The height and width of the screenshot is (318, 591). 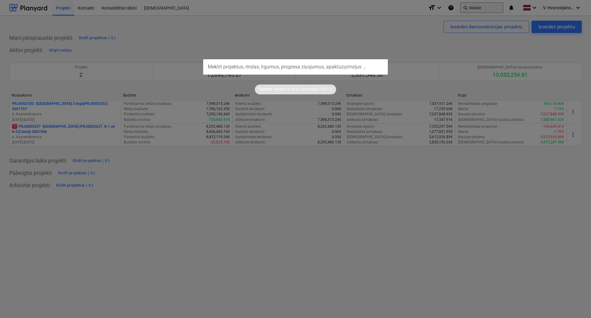 What do you see at coordinates (296, 89) in the screenshot?
I see `div: Padoms:Atveriet to ātrāk, izmantojotCtrl + K` at bounding box center [296, 89].